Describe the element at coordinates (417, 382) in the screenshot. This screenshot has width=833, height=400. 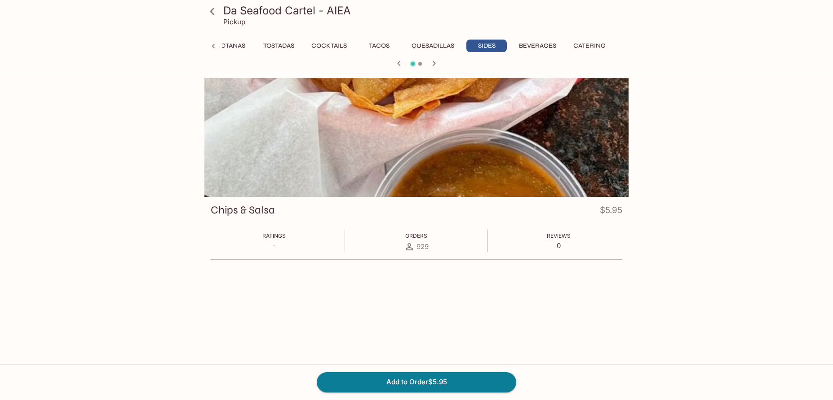
I see `button: Add to Order$5.95` at that location.